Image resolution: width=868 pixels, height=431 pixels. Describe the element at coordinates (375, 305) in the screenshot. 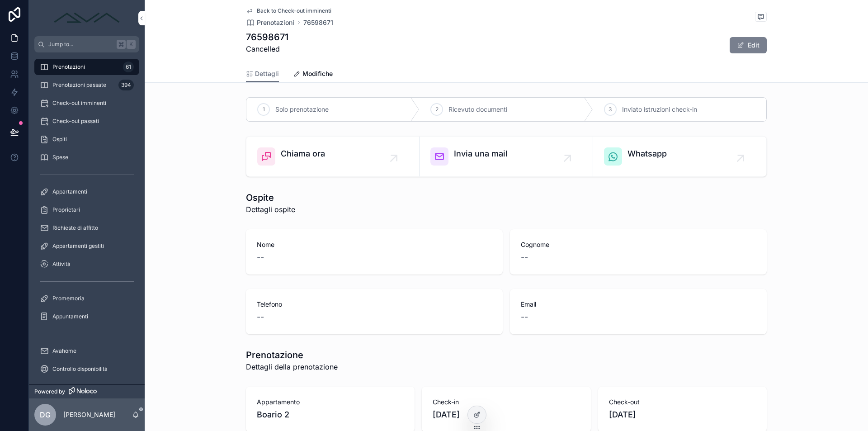

I see `span: Telefono` at that location.